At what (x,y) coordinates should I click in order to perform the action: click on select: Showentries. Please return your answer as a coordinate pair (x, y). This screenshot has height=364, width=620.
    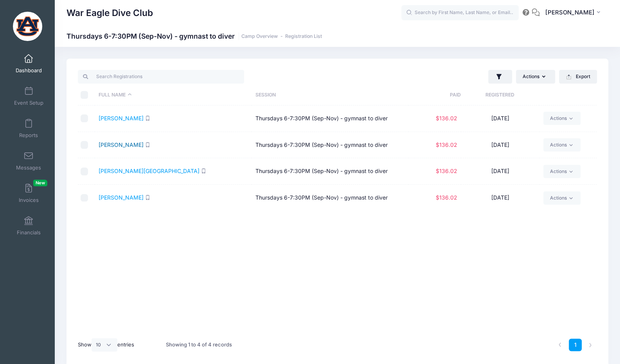
    Looking at the image, I should click on (105, 345).